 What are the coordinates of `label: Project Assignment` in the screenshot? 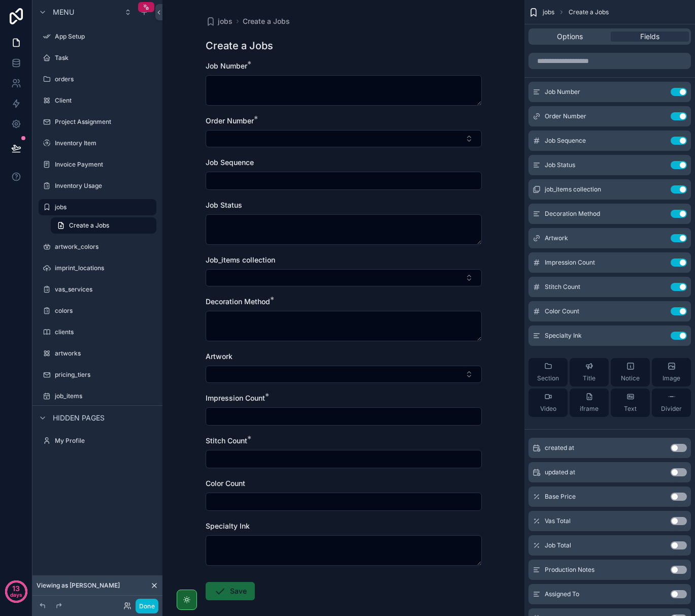 It's located at (105, 122).